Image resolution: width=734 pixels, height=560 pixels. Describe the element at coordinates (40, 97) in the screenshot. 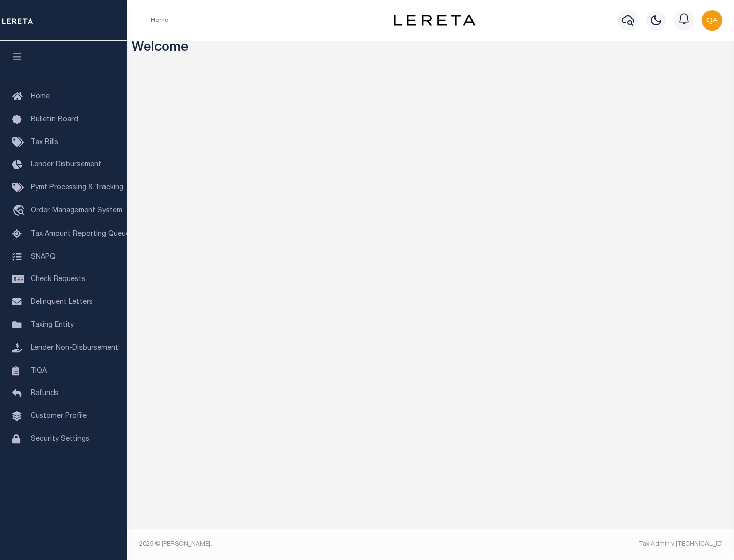

I see `span: Home` at that location.